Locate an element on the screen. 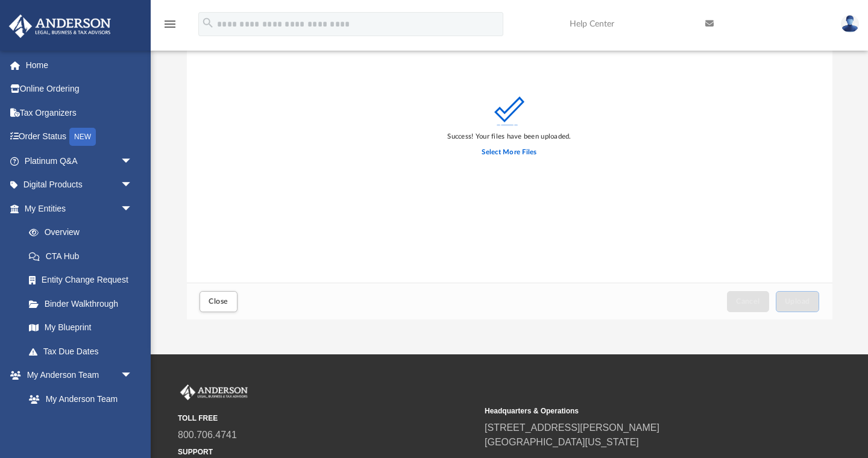 This screenshot has width=868, height=458. span: Upload is located at coordinates (798, 302).